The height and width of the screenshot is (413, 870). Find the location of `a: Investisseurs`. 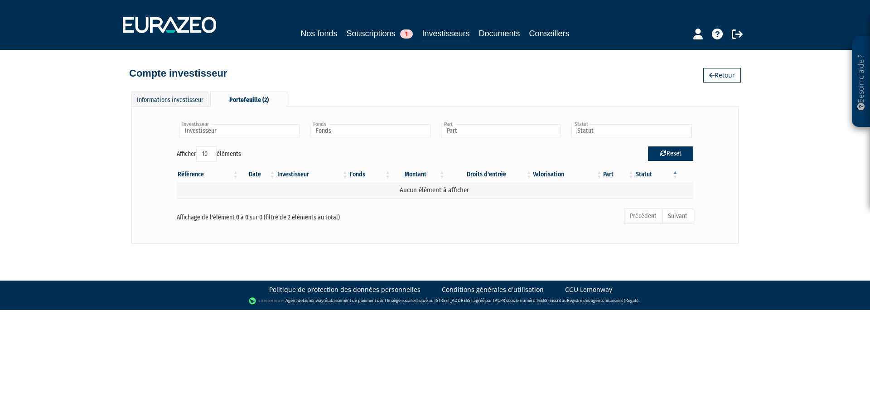

a: Investisseurs is located at coordinates (445, 34).